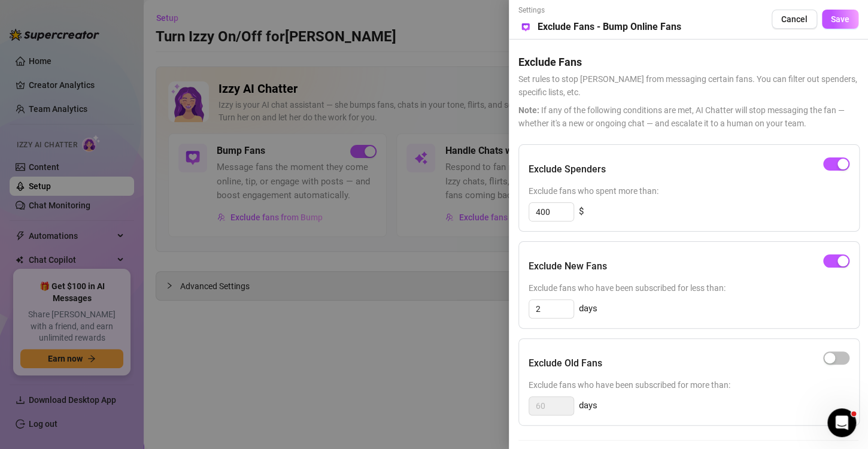 This screenshot has height=449, width=868. I want to click on h5: Exclude Fans, so click(688, 62).